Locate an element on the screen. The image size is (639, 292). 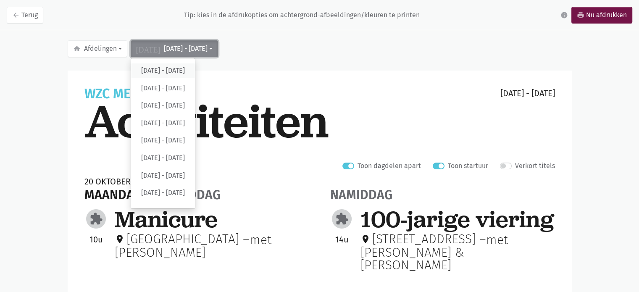
span: 10u is located at coordinates (96, 239).